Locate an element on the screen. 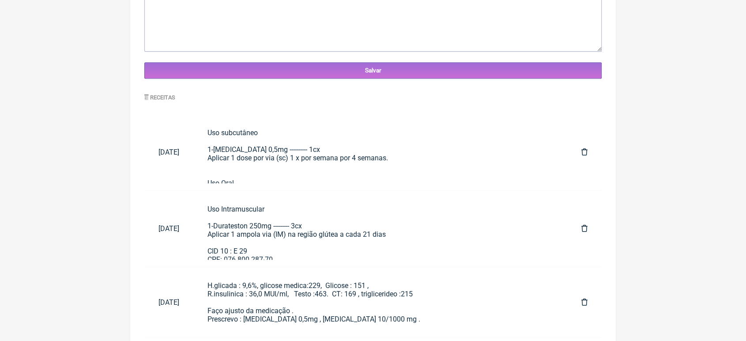 Image resolution: width=746 pixels, height=341 pixels. div: Uso Intramuscular 1-Durateston 250mg --------- 3cx Aplicar 1 ampola via (IM) na região glútea a c... is located at coordinates (380, 234).